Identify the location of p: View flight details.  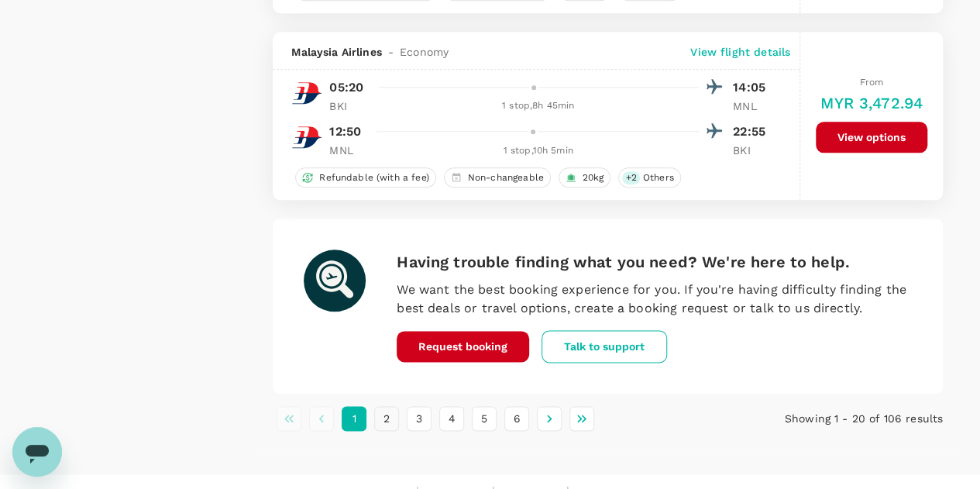
(739, 52).